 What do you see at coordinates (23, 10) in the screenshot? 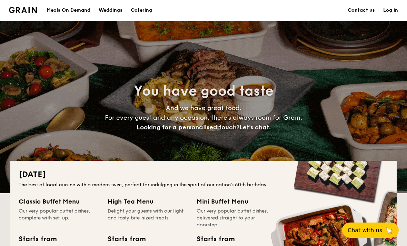
I see `img: Grain` at bounding box center [23, 10].